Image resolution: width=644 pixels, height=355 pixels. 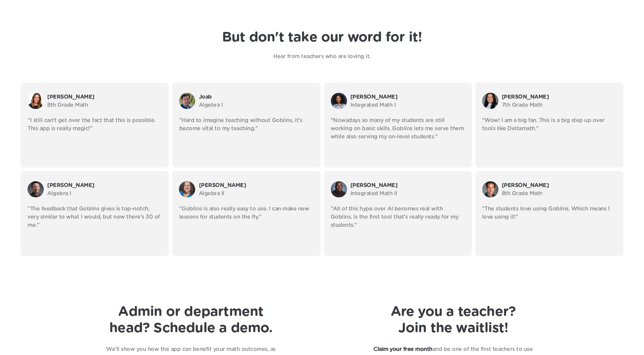 What do you see at coordinates (408, 105) in the screenshot?
I see `p: Integrated Math I` at bounding box center [408, 105].